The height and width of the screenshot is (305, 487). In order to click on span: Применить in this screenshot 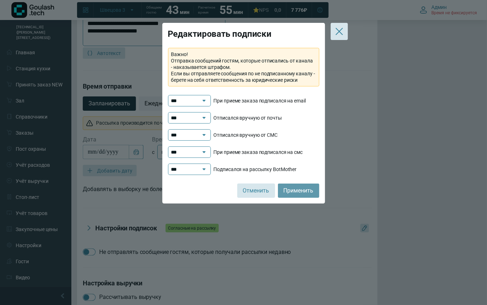, I will do `click(298, 190)`.